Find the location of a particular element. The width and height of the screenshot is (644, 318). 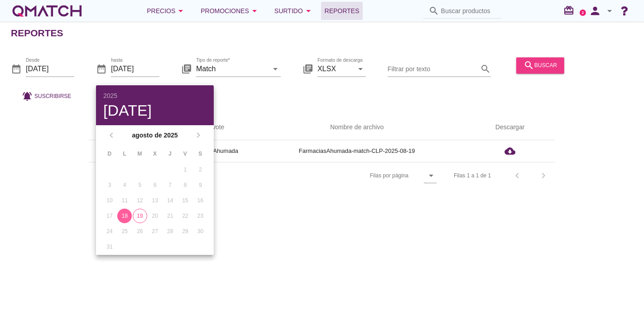

th: M is located at coordinates (139, 154).